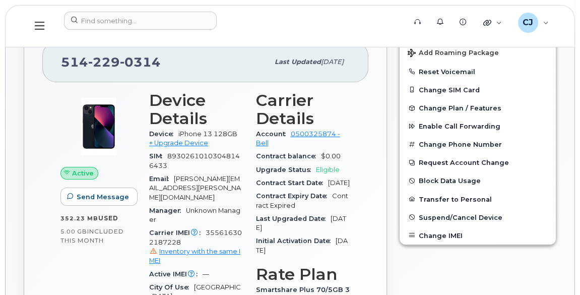  What do you see at coordinates (286, 169) in the screenshot?
I see `span: Upgrade Status` at bounding box center [286, 169].